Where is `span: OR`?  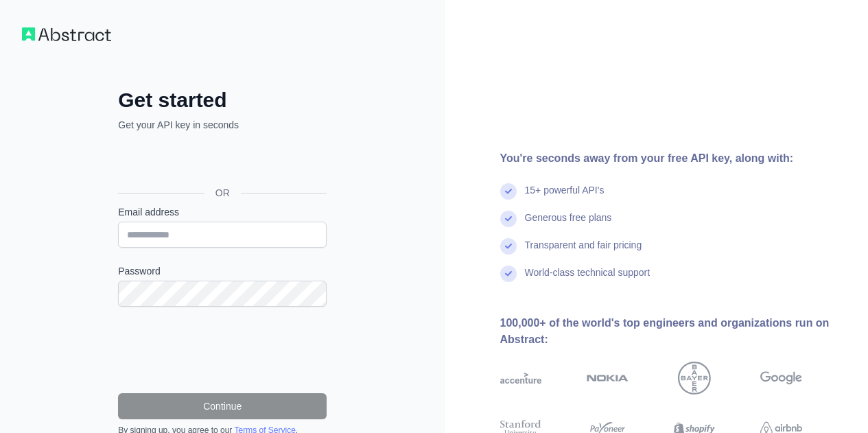 span: OR is located at coordinates (222, 193).